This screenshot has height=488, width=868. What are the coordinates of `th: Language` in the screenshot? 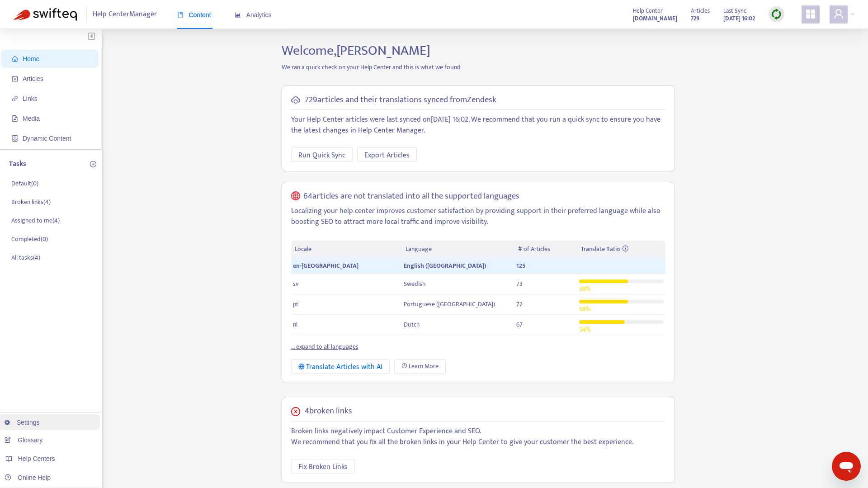 It's located at (458, 249).